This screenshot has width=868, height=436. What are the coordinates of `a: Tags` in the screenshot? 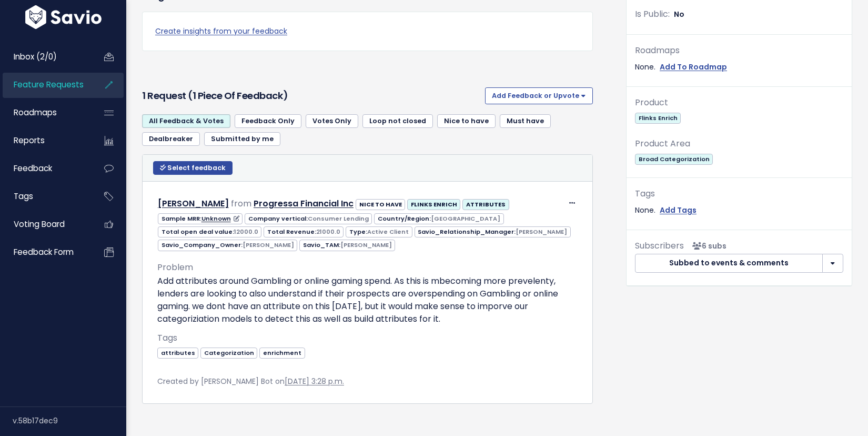 It's located at (45, 196).